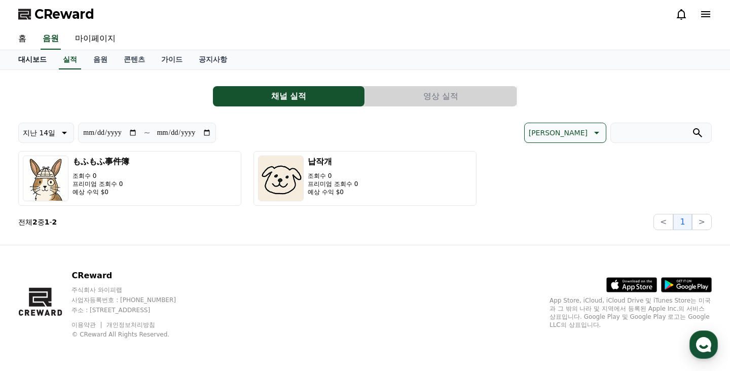 This screenshot has width=730, height=371. I want to click on button: 1, so click(682, 222).